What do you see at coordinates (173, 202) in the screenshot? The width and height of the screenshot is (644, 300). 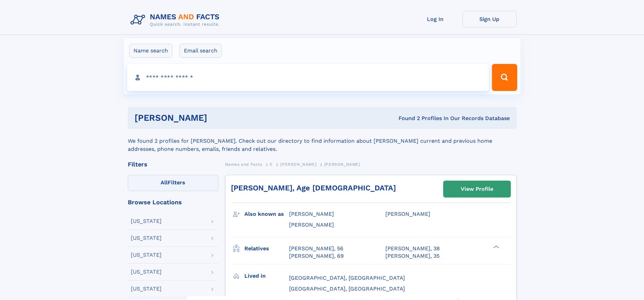 I see `div: Browse Locations` at bounding box center [173, 202].